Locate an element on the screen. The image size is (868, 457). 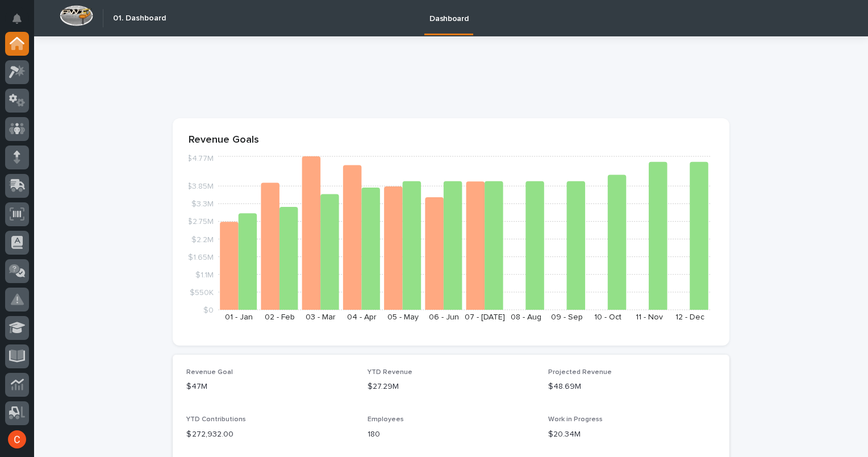
text: 04 - Apr is located at coordinates (362, 317).